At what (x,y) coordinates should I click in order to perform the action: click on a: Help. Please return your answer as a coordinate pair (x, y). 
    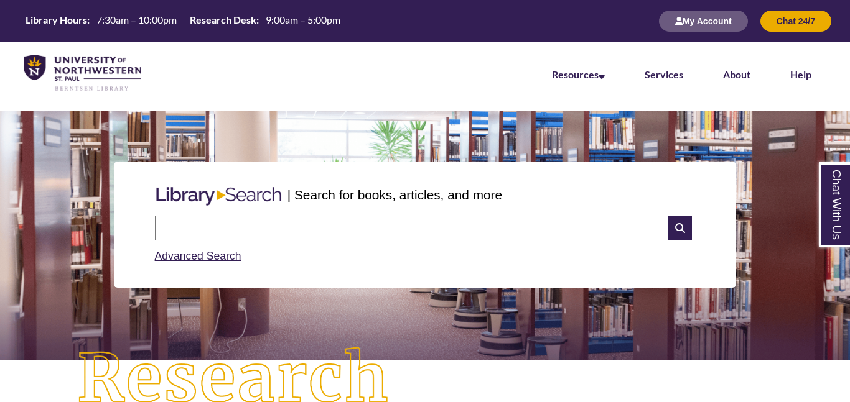
    Looking at the image, I should click on (801, 74).